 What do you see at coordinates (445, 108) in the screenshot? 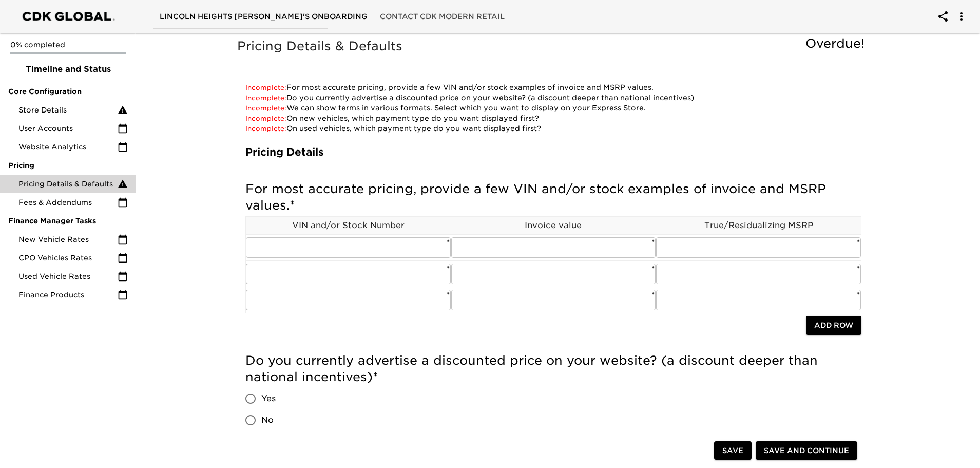
I see `a: We can show terms in various formats. Select which you want to display on your Express Store.` at bounding box center [445, 108].